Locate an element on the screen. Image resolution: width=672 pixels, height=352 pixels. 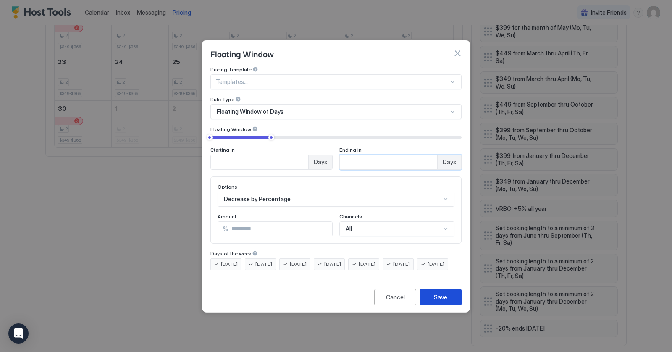
div: Open Intercom Messenger is located at coordinates (18, 334).